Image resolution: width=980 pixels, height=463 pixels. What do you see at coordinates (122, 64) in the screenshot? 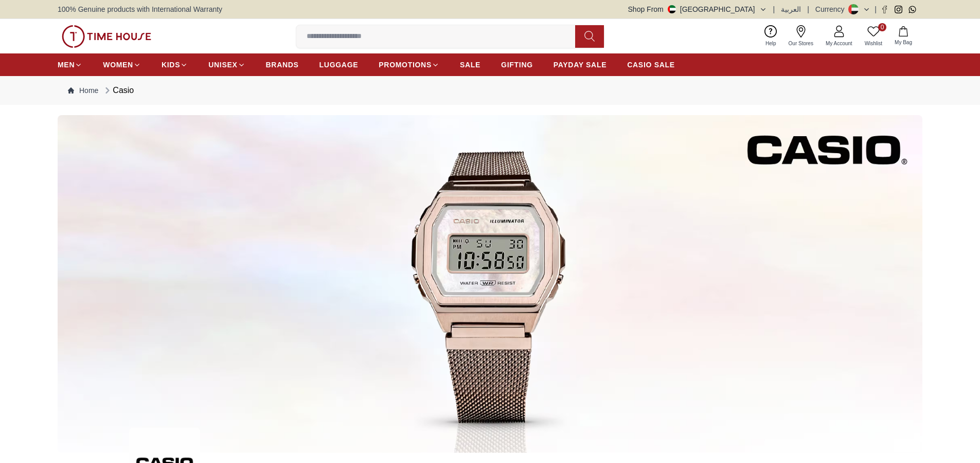
I see `a: WOMEN` at bounding box center [122, 64].